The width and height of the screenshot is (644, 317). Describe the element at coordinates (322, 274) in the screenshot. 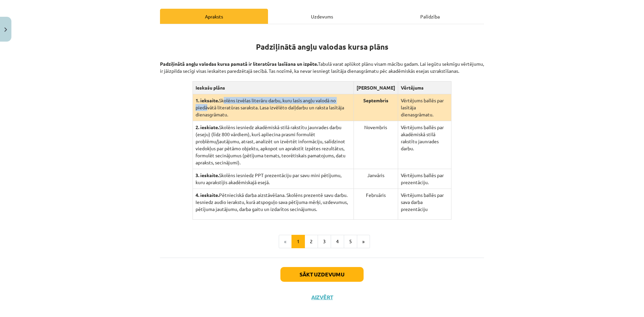

I see `button: Sākt uzdevumu` at that location.